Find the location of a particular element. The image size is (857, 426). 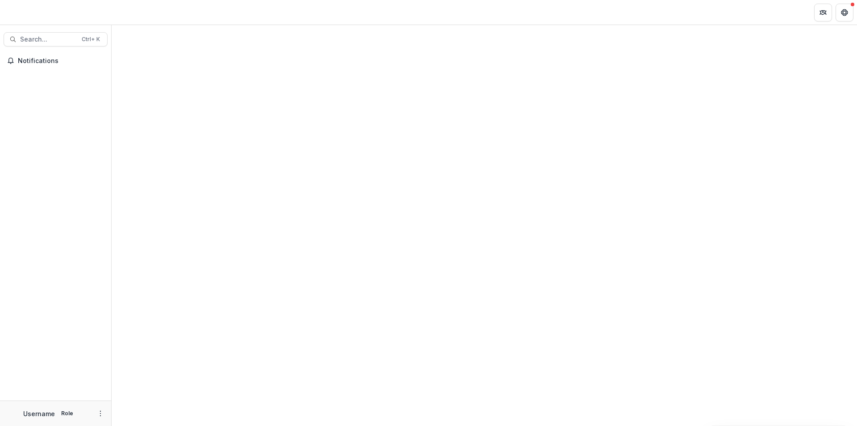

div: Ctrl + K is located at coordinates (91, 39).